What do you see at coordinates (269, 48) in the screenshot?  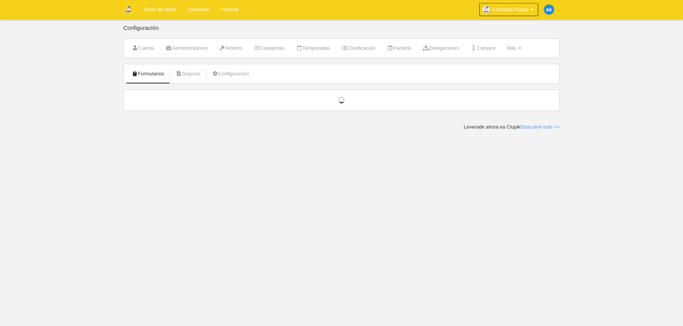 I see `a: Categorías` at bounding box center [269, 48].